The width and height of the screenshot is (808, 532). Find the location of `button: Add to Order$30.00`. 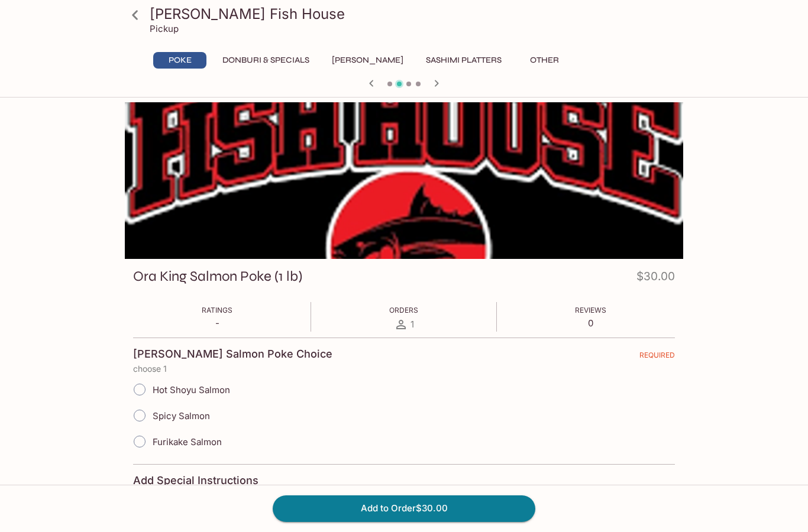

button: Add to Order$30.00 is located at coordinates (404, 509).